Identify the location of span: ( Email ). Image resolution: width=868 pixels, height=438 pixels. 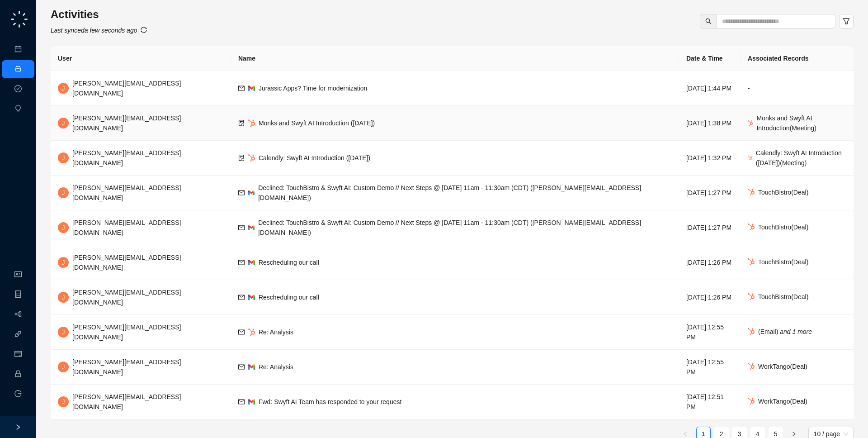
(785, 332).